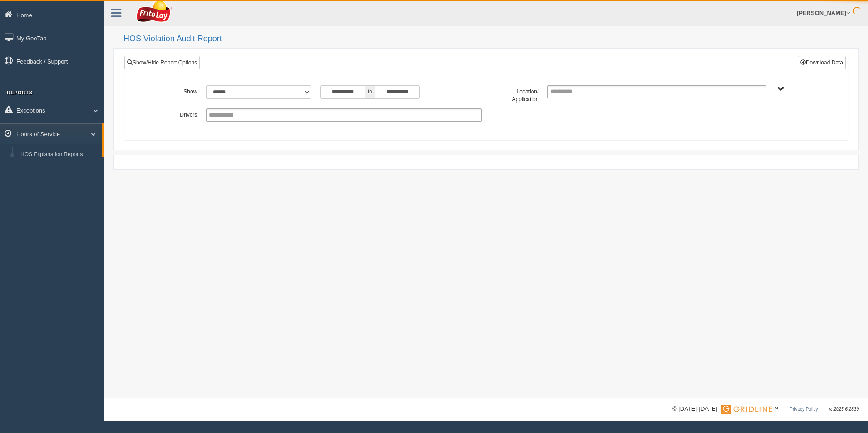 Image resolution: width=868 pixels, height=433 pixels. I want to click on label: Show, so click(173, 91).